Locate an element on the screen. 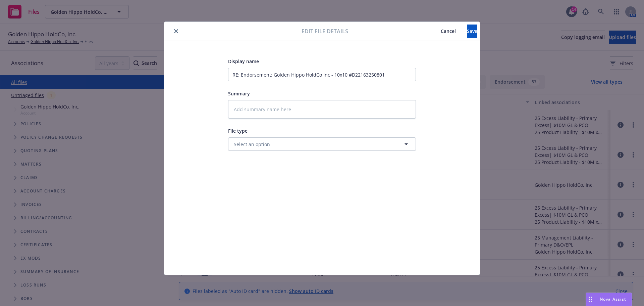  input: Add display name here is located at coordinates (322, 74).